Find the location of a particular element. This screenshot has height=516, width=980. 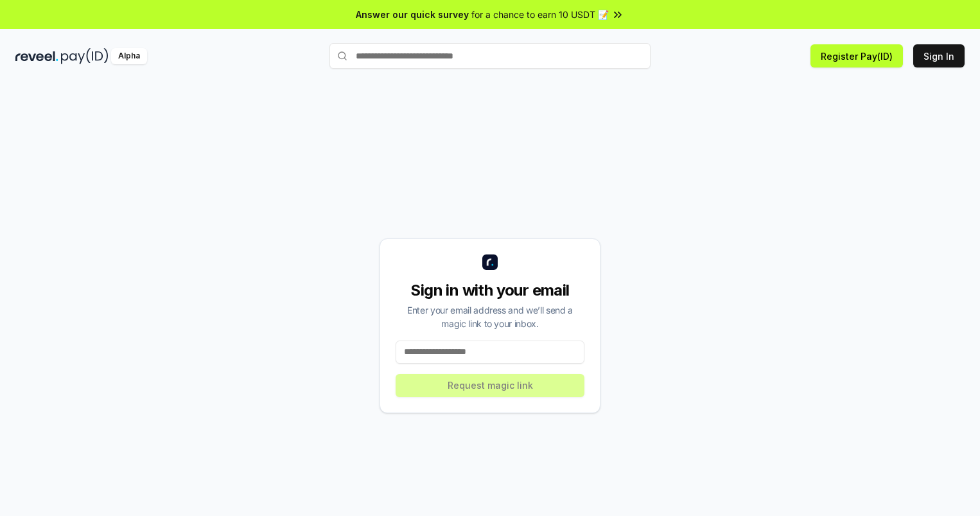

div: Alpha is located at coordinates (129, 56).